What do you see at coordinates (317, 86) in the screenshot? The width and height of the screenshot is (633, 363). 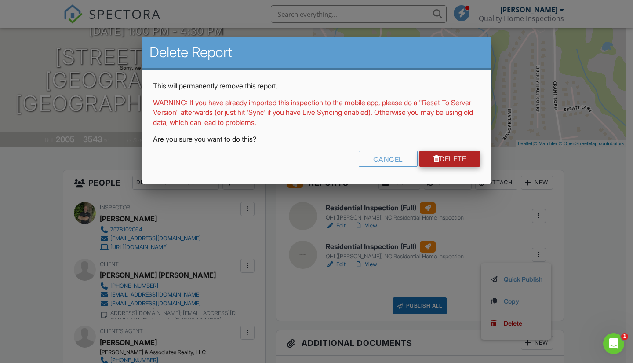 I see `p: This will permanently remove this report.` at bounding box center [317, 86].